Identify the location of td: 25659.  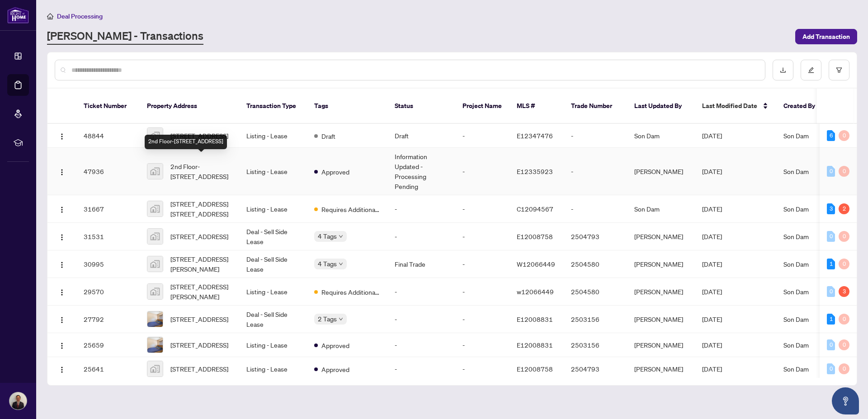
(108, 344).